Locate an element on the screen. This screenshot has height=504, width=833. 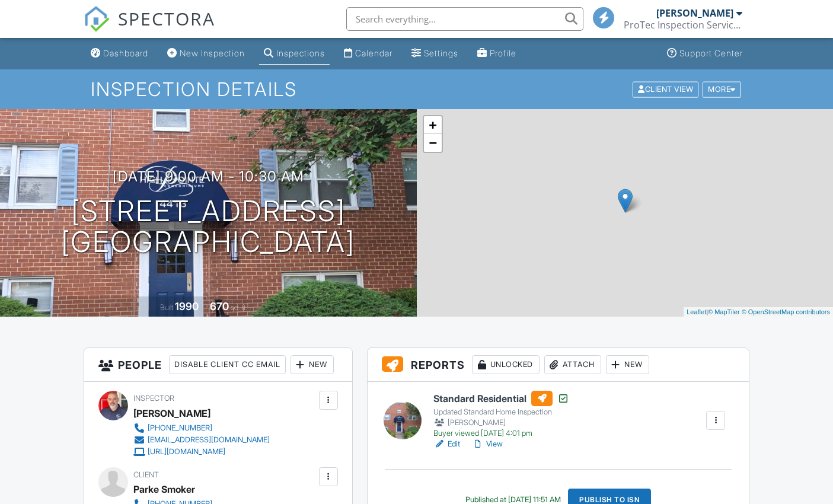
div: Parke Smoker is located at coordinates (164, 490).